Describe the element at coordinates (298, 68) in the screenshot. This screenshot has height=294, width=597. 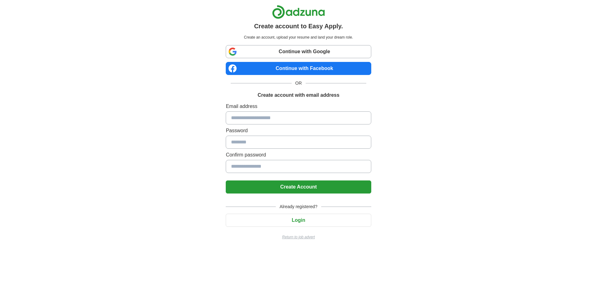
I see `a: Continue with Facebook` at that location.